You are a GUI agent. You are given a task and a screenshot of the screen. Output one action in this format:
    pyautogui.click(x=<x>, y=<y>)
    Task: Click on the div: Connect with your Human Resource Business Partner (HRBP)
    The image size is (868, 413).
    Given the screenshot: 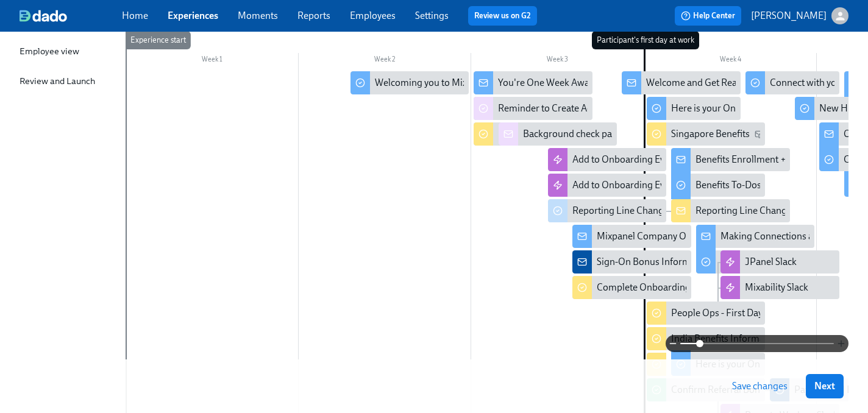 What is the action you would take?
    pyautogui.click(x=792, y=83)
    